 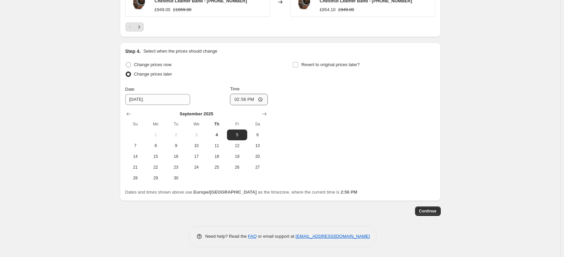 What do you see at coordinates (176, 146) in the screenshot?
I see `button: Tuesday September 9 2025` at bounding box center [176, 146].